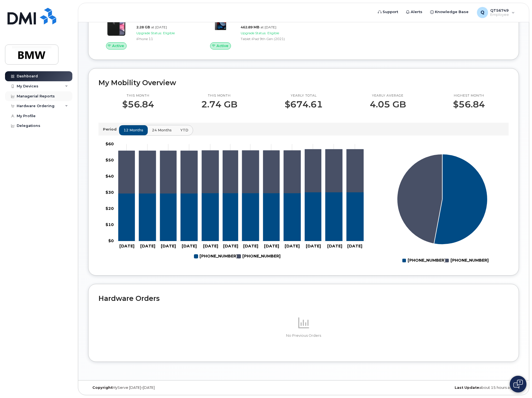 The height and width of the screenshot is (398, 532). I want to click on tspan: $40, so click(110, 176).